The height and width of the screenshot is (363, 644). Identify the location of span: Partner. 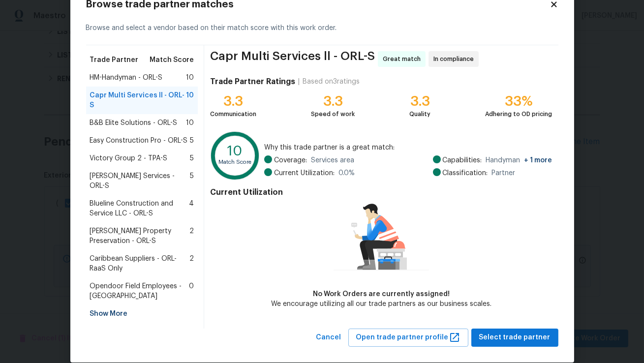
(504, 173).